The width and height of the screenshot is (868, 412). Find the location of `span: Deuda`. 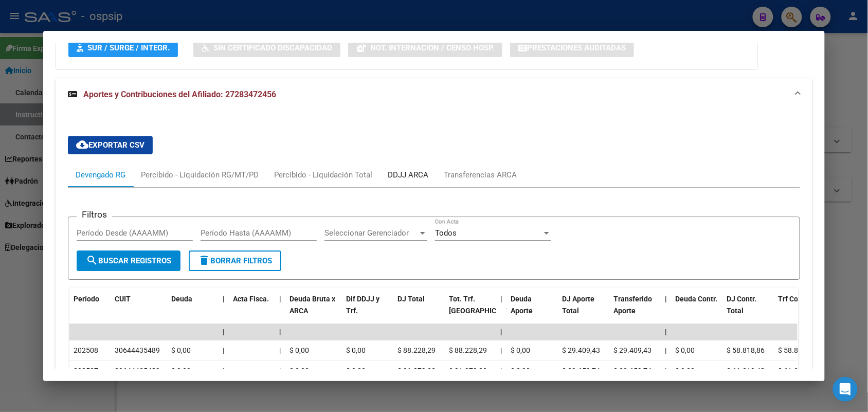

span: Deuda is located at coordinates (181, 299).